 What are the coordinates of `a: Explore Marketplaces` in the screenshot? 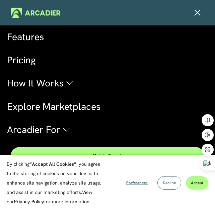 It's located at (108, 107).